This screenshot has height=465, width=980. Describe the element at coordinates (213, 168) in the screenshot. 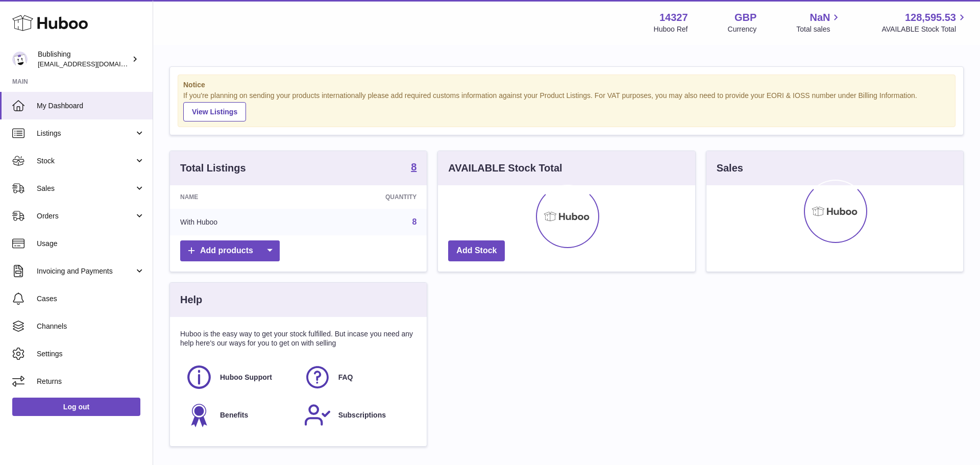

I see `h3: Total Listings` at that location.